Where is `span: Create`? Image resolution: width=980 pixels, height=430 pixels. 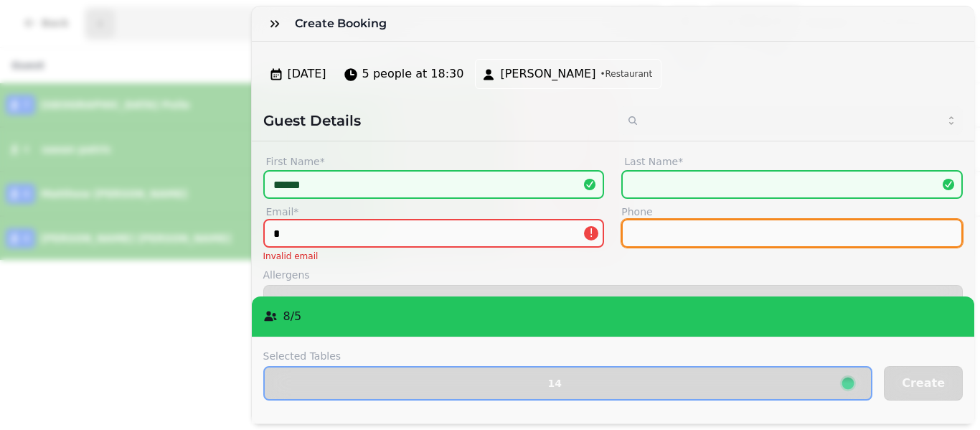
span: Create is located at coordinates (923, 383).